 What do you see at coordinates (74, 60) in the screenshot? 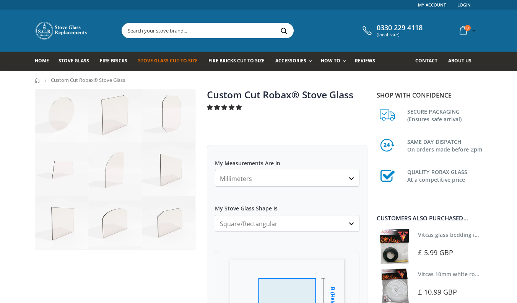
I see `span: Stove Glass` at bounding box center [74, 60].